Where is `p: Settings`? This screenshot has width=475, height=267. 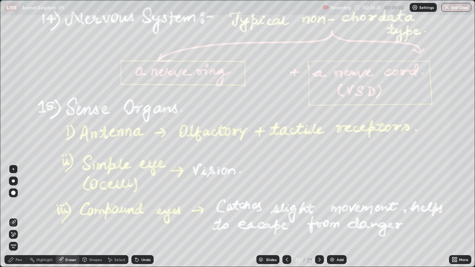
p: Settings is located at coordinates (427, 7).